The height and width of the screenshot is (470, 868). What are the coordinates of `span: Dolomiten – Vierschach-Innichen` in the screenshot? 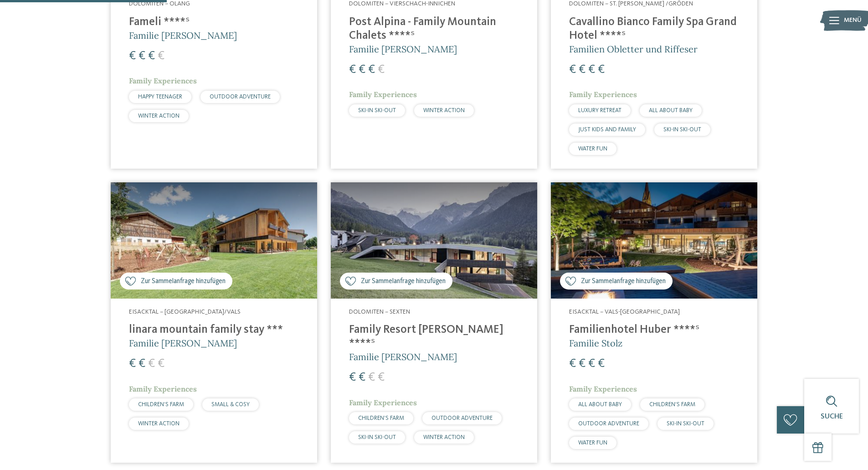 It's located at (402, 3).